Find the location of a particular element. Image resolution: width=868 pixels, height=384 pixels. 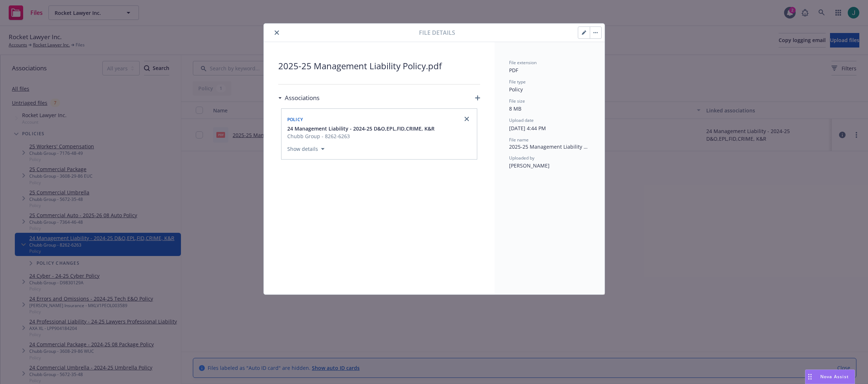

span: 8 MB is located at coordinates (516, 108).